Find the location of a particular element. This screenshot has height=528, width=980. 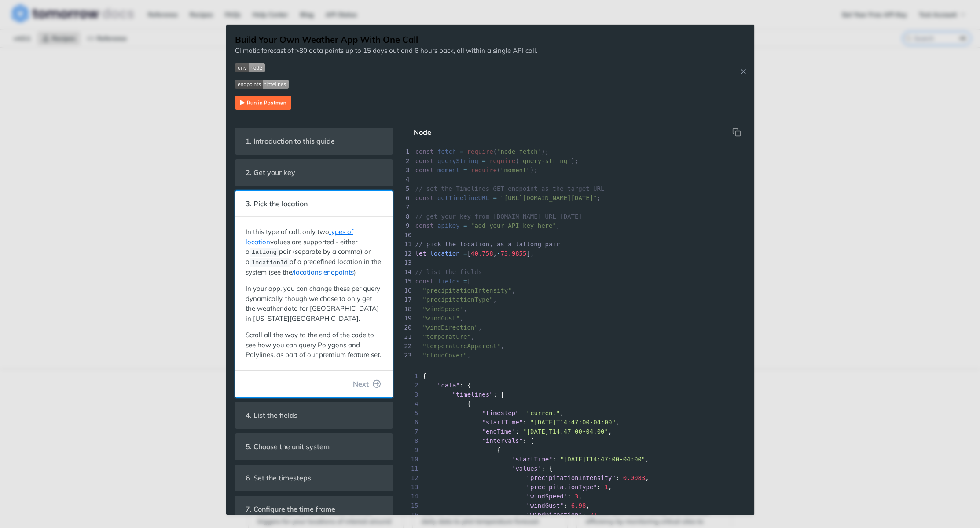

div: 1 is located at coordinates (407, 152).